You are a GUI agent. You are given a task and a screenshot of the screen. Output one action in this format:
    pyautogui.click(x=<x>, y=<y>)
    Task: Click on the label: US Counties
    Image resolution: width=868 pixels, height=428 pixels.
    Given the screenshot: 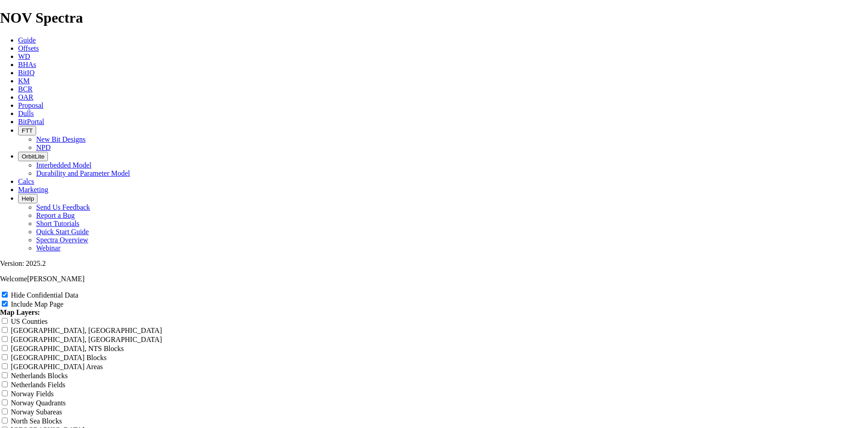 What is the action you would take?
    pyautogui.click(x=29, y=321)
    